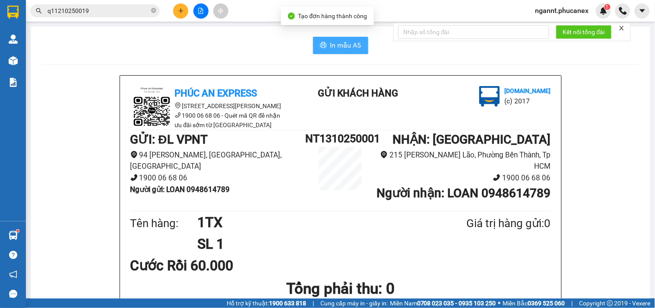 The height and width of the screenshot is (308, 655). I want to click on b: Người nhận : LOAN 0948614789, so click(463, 193).